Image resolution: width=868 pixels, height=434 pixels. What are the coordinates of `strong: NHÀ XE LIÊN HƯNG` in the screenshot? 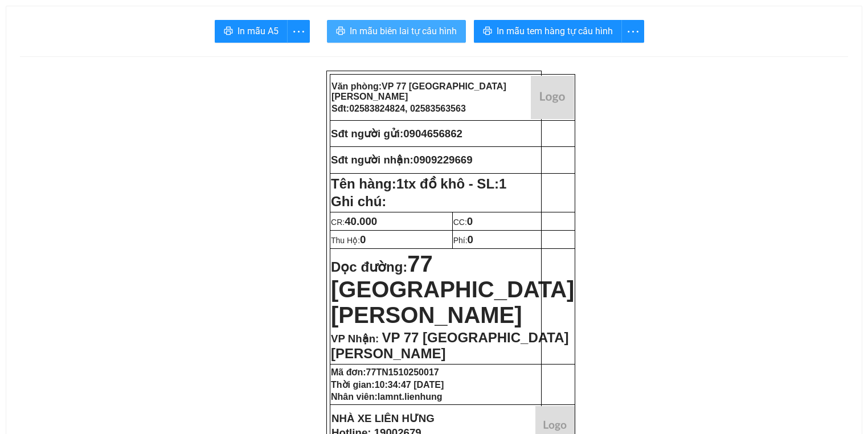 It's located at (383, 418).